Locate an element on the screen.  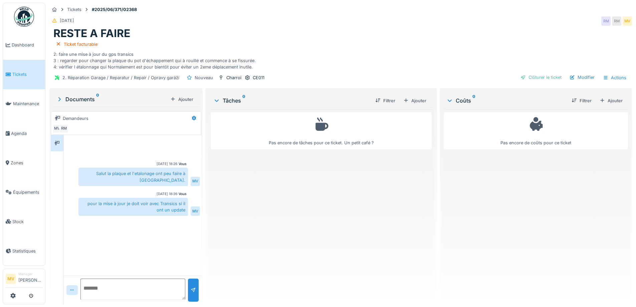
div: Clôturer le ticket is located at coordinates (541, 77).